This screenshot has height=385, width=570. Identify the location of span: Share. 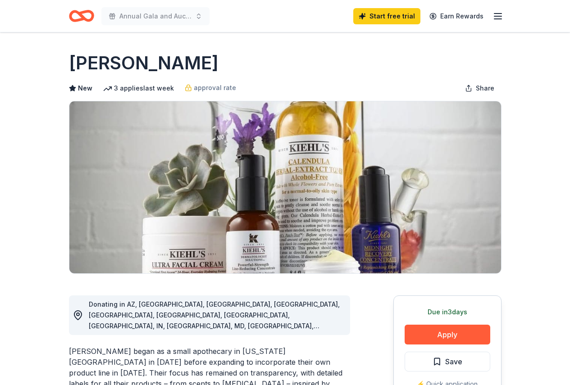
(484, 88).